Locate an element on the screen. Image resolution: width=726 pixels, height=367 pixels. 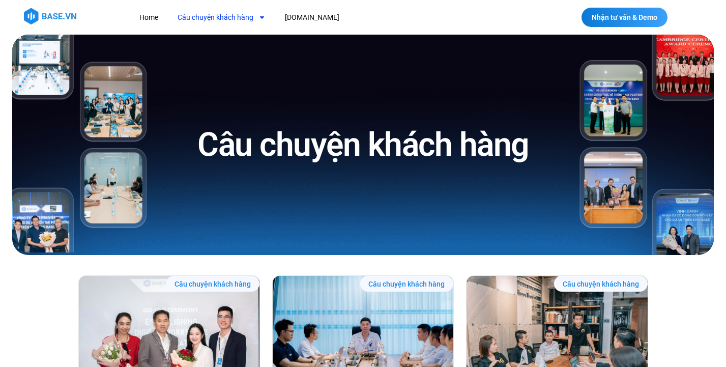
span: Nhận tư vấn & Demo is located at coordinates (624, 17).